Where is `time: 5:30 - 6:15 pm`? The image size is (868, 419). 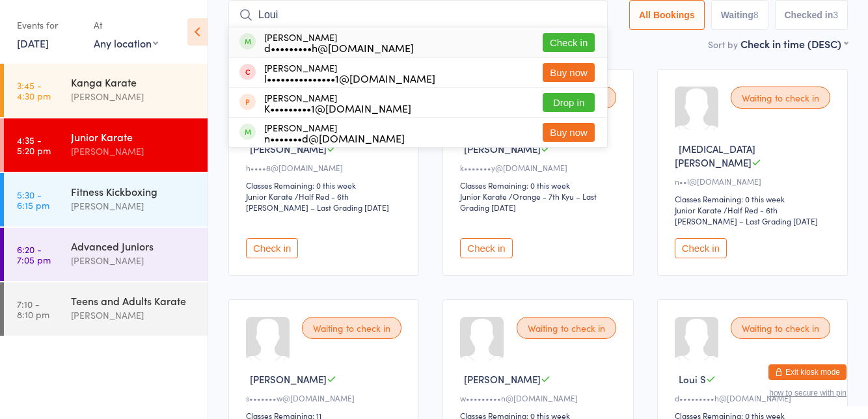 time: 5:30 - 6:15 pm is located at coordinates (33, 200).